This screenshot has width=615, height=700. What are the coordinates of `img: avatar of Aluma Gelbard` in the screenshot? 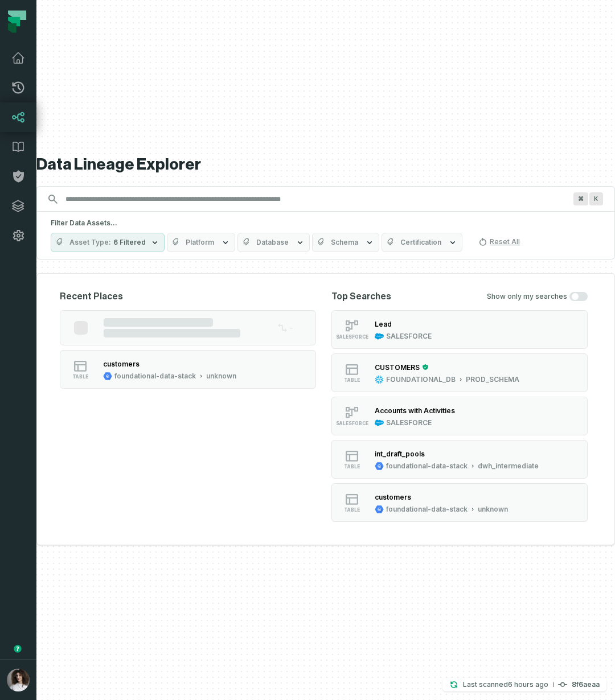 It's located at (18, 680).